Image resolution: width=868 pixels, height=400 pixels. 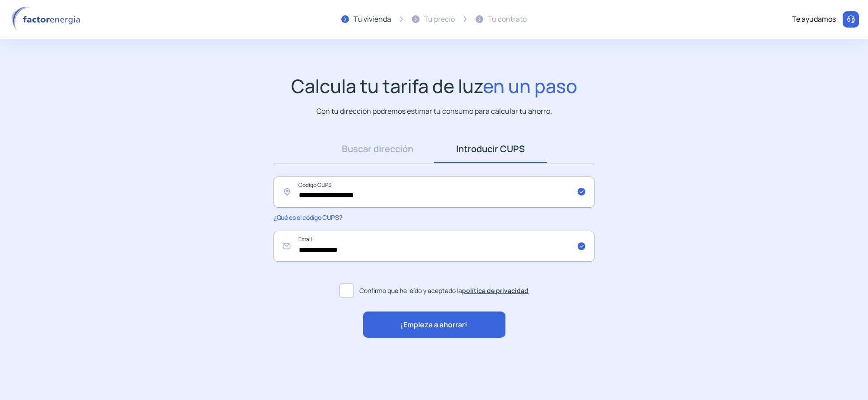 I want to click on span: ¡Empieza a ahorrar!, so click(x=434, y=326).